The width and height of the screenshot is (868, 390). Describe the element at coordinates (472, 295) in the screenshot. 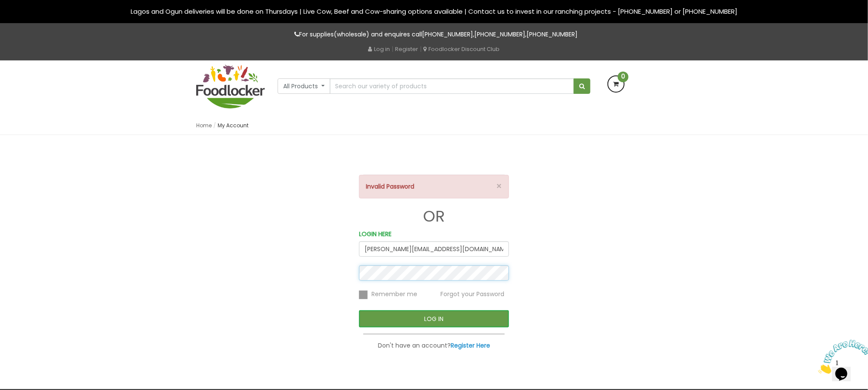

I see `span: Forgot your Password` at that location.